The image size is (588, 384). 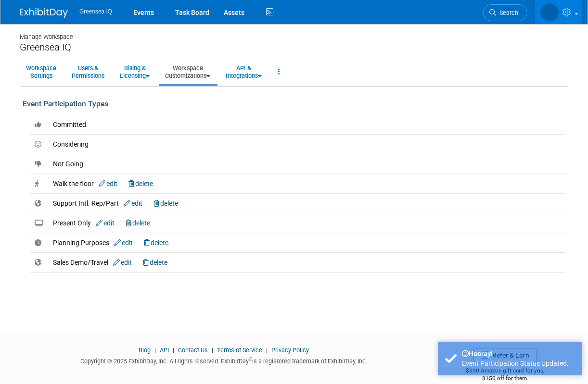 I want to click on a: WorkspaceCustomizations, so click(x=187, y=72).